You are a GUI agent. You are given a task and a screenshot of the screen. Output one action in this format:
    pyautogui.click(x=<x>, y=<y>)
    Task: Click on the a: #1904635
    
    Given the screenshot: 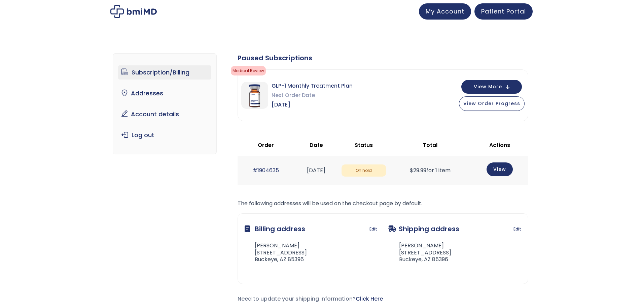 What is the action you would take?
    pyautogui.click(x=266, y=170)
    